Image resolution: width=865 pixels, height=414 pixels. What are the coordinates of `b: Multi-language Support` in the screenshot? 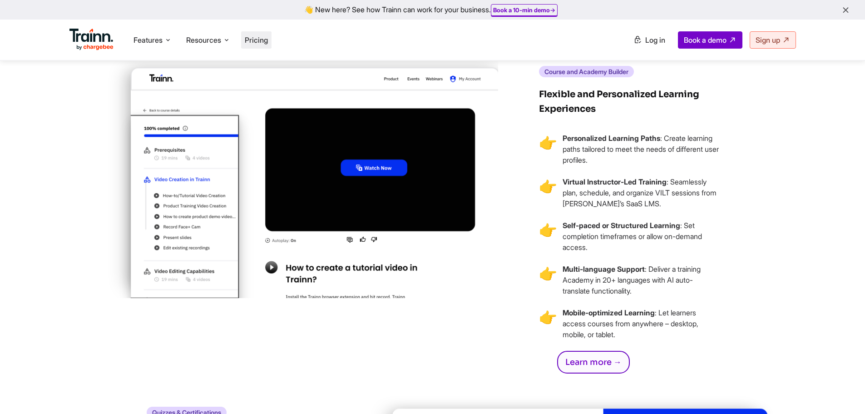 It's located at (604, 269).